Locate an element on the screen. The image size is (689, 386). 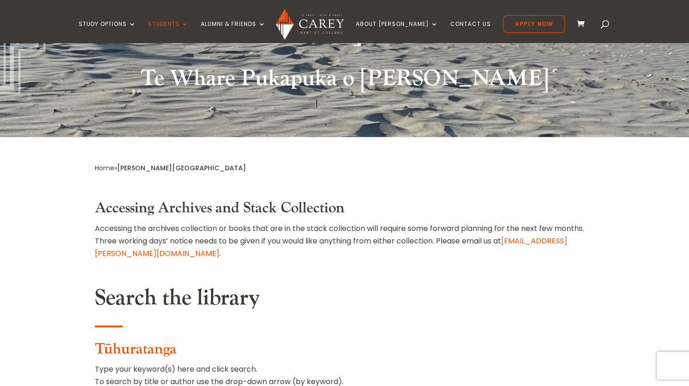
h2: Search the library is located at coordinates (345, 300).